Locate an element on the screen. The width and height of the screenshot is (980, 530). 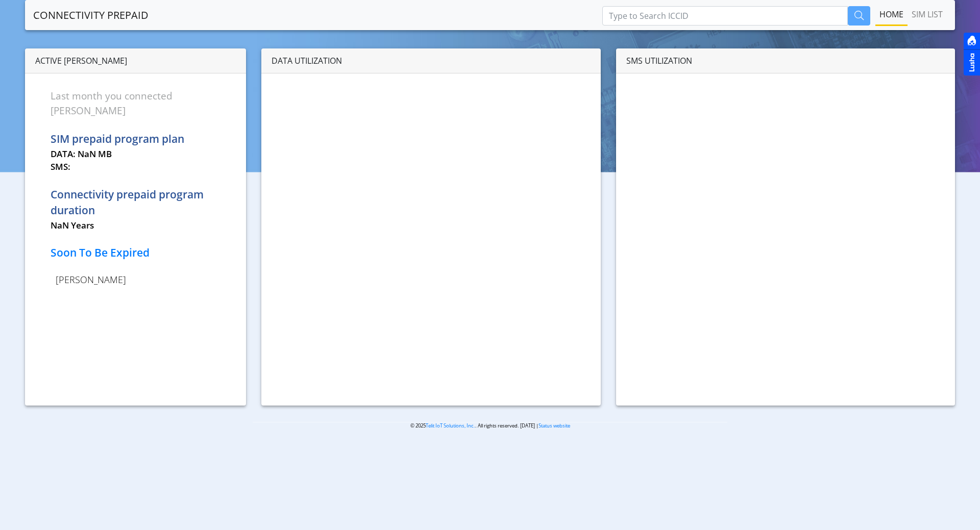
div: SMS UTILIZATION is located at coordinates (785, 61).